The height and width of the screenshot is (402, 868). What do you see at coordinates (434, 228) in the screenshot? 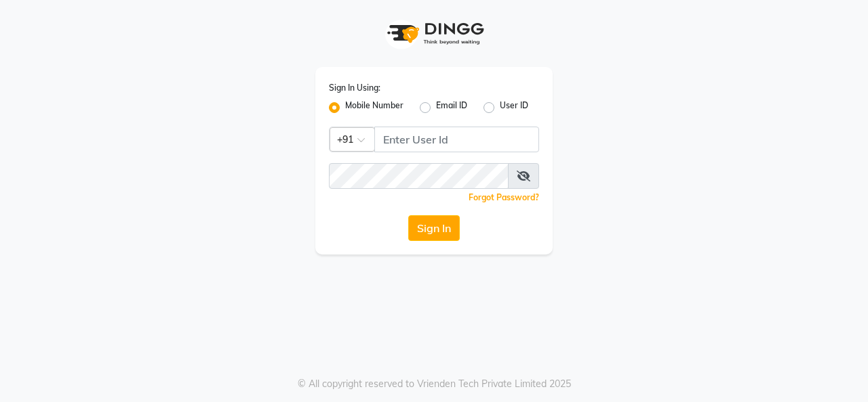
I see `button: Sign In` at bounding box center [434, 228].